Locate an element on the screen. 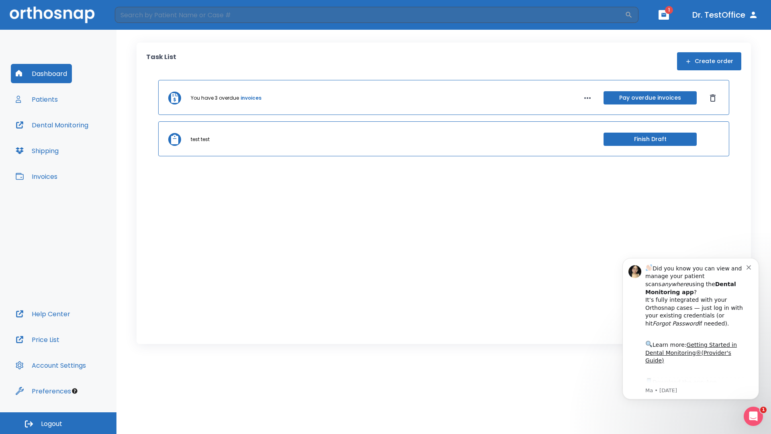  button: Dr. TestOffice is located at coordinates (725, 15).